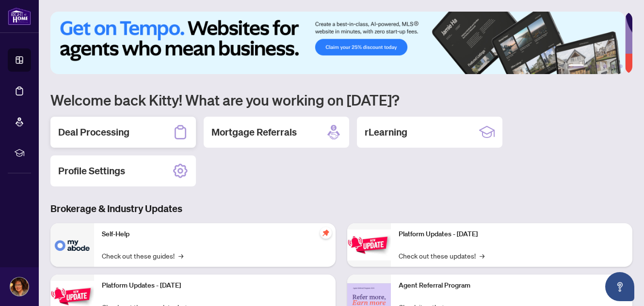 The height and width of the screenshot is (306, 644). Describe the element at coordinates (621, 66) in the screenshot. I see `button: 6` at that location.